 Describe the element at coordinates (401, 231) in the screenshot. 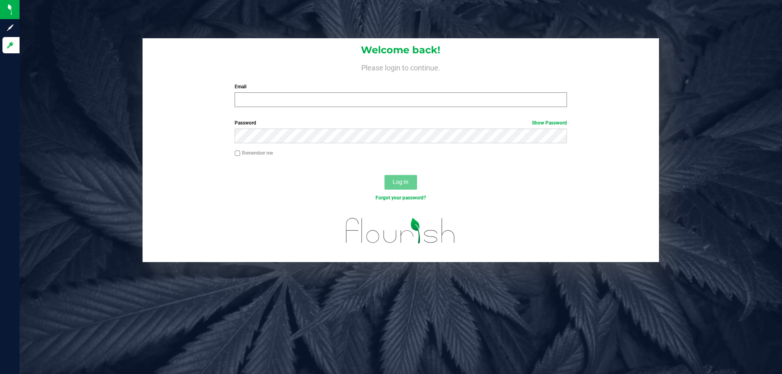

I see `img: flourish_logo.svg` at that location.